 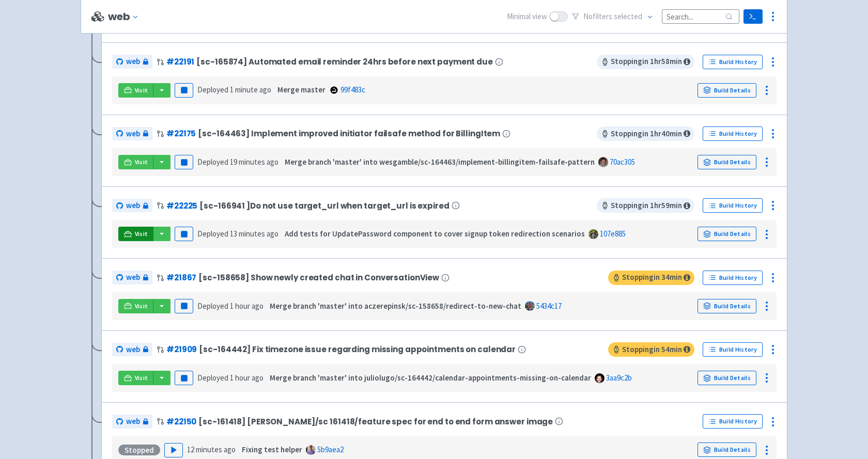 What do you see at coordinates (181, 277) in the screenshot?
I see `a: #21867` at bounding box center [181, 277].